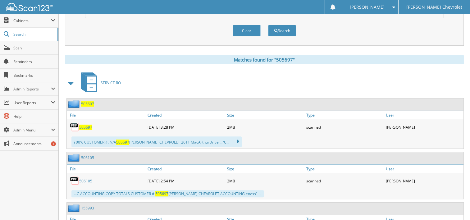 This screenshot has height=220, width=470. I want to click on button: Clear, so click(246, 30).